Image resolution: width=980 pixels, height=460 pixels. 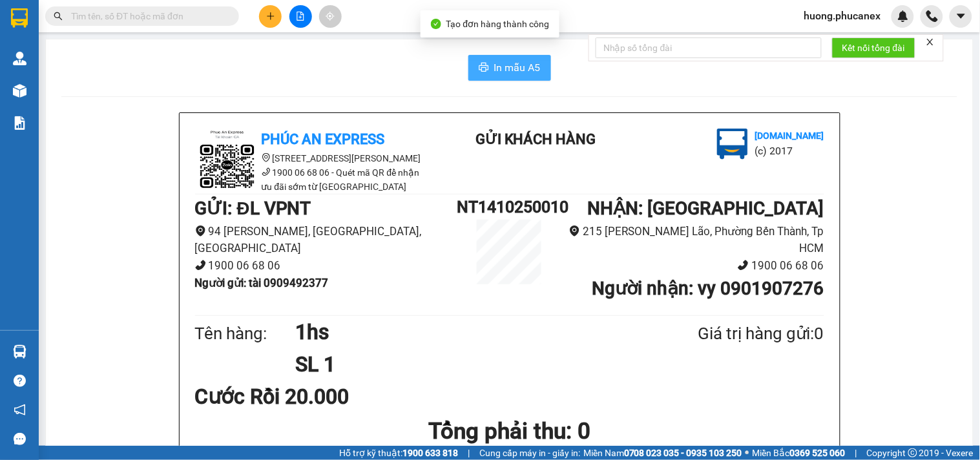 I want to click on div: Giá trị hàng gửi: 0, so click(x=729, y=333).